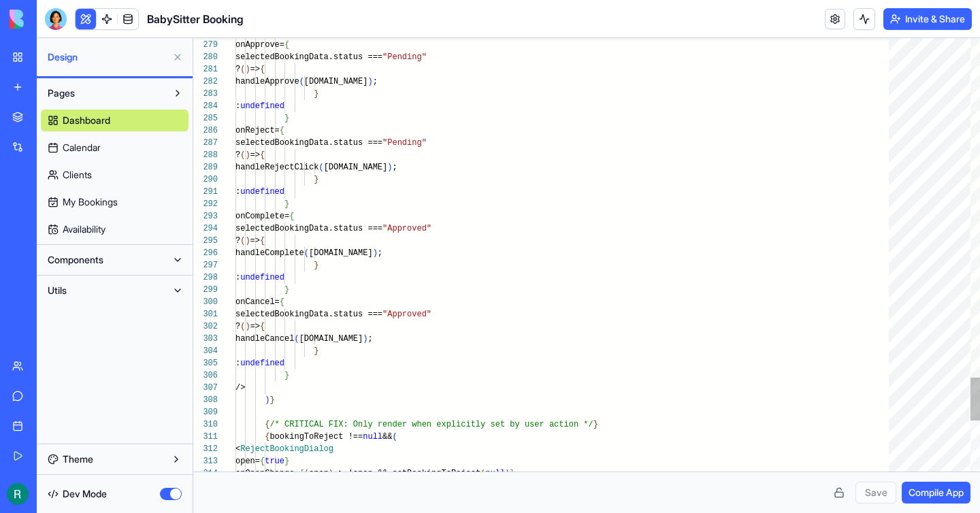  I want to click on span: Clients, so click(77, 175).